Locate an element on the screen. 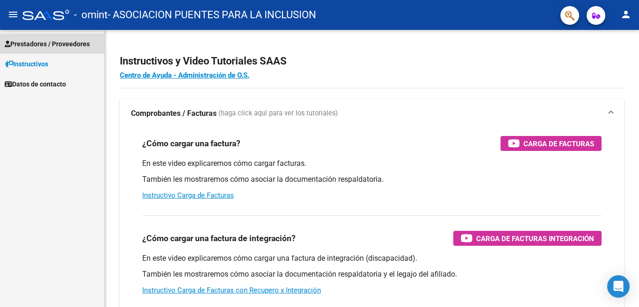 The height and width of the screenshot is (307, 639). h3: ¿Cómo cargar una factura? is located at coordinates (191, 144).